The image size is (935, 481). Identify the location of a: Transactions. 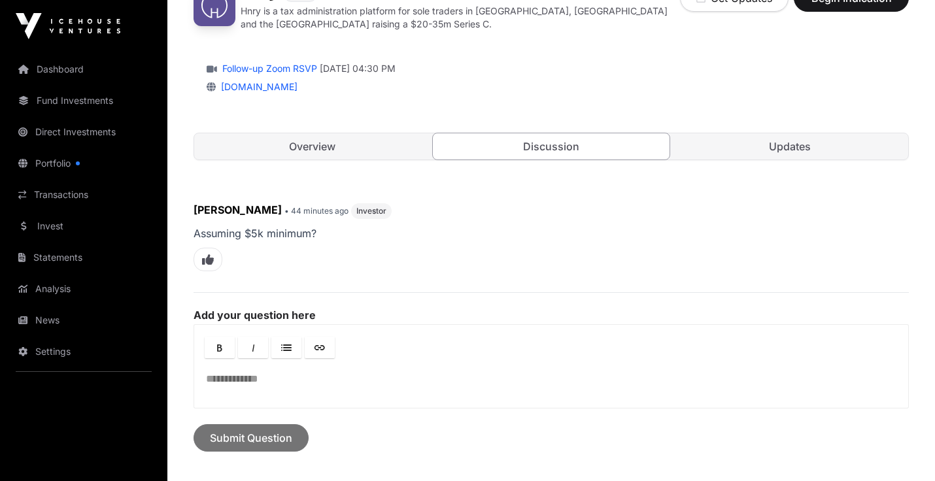
(84, 195).